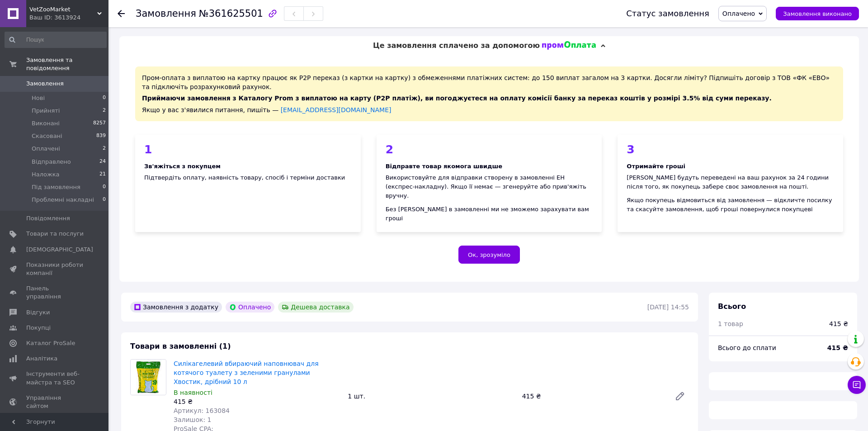 The width and height of the screenshot is (868, 431). What do you see at coordinates (101, 136) in the screenshot?
I see `span: 839` at bounding box center [101, 136].